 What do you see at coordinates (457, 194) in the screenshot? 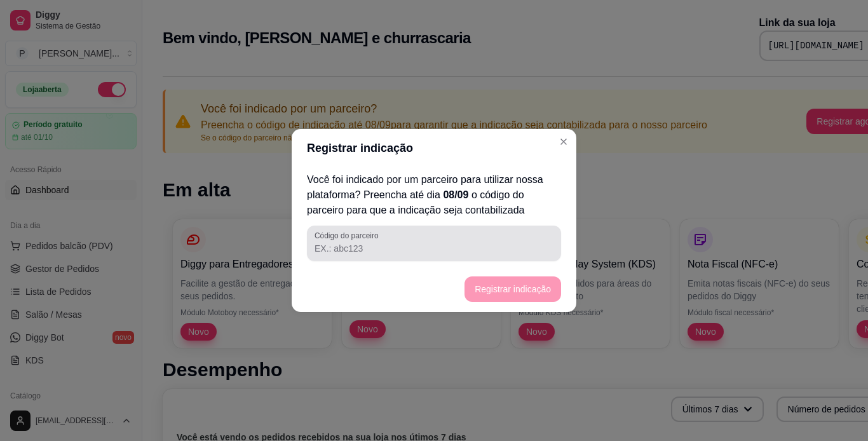
I see `span: 08/09` at bounding box center [457, 194].